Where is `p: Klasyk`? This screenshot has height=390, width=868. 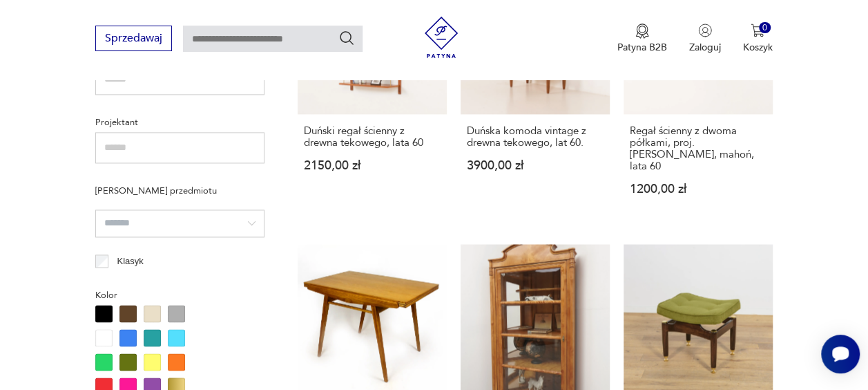
p: Klasyk is located at coordinates (131, 261).